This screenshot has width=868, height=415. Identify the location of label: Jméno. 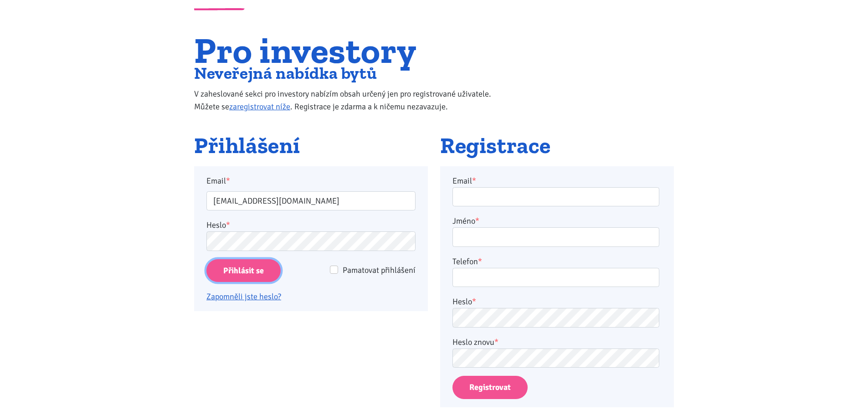
(465, 221).